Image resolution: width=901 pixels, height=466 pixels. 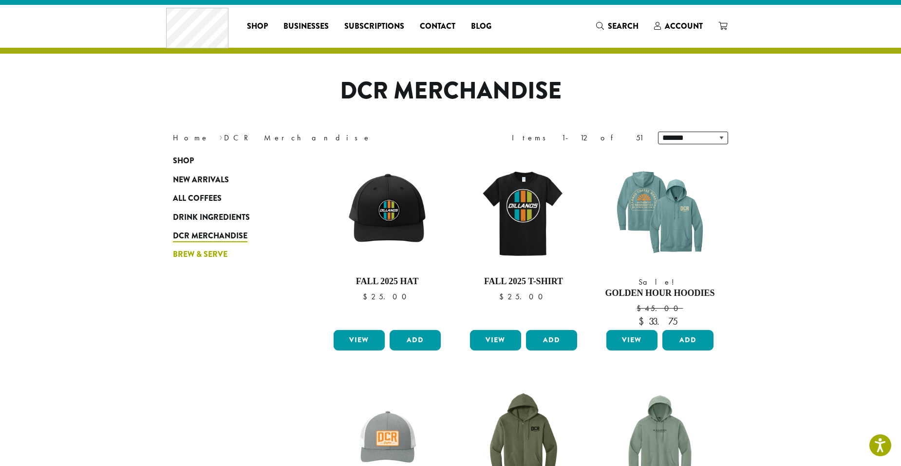 I want to click on h1: DCR Merchandise, so click(x=451, y=91).